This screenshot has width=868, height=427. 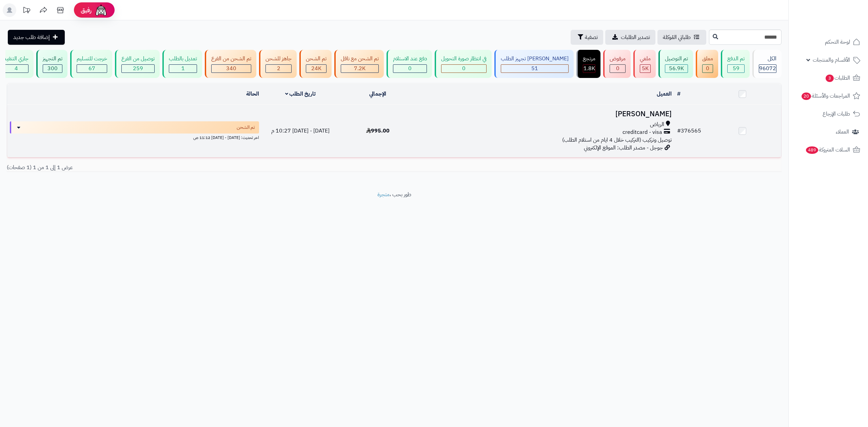 I want to click on div: ملغي, so click(x=645, y=59).